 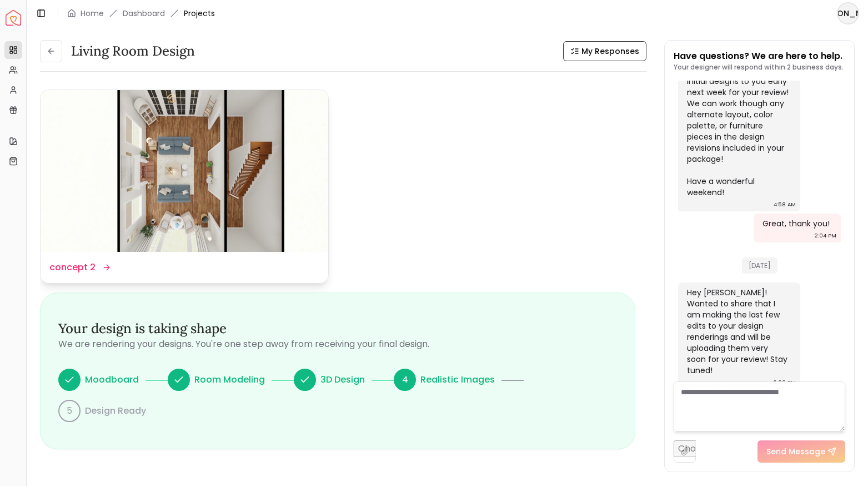 What do you see at coordinates (784, 204) in the screenshot?
I see `div: 4:58 AM` at bounding box center [784, 204].